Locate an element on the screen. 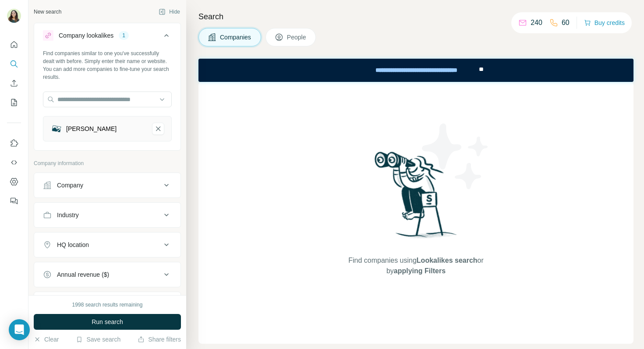  button: Buy credits is located at coordinates (604, 23).